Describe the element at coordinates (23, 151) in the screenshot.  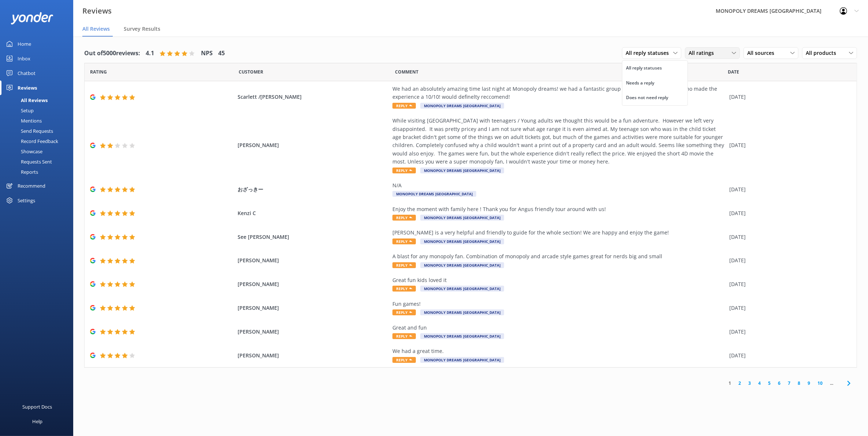
I see `div: Showcase` at that location.